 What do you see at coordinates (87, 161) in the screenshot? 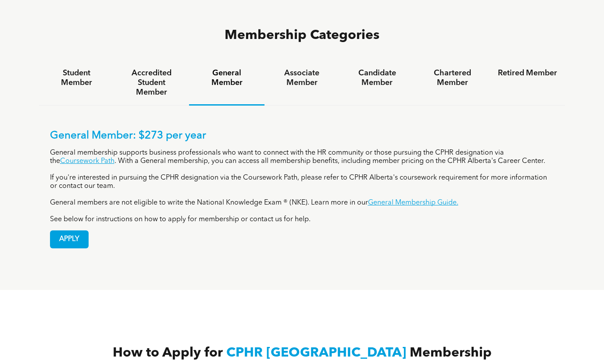
I see `a: Coursework Path` at bounding box center [87, 161].